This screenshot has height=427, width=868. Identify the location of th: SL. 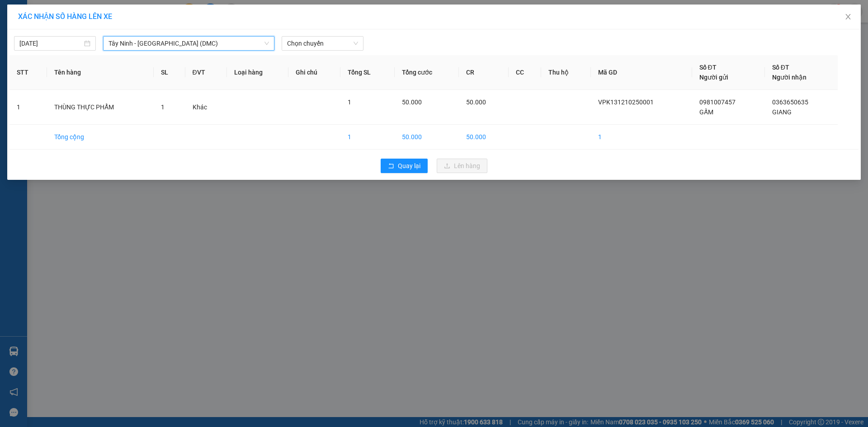
(169, 72).